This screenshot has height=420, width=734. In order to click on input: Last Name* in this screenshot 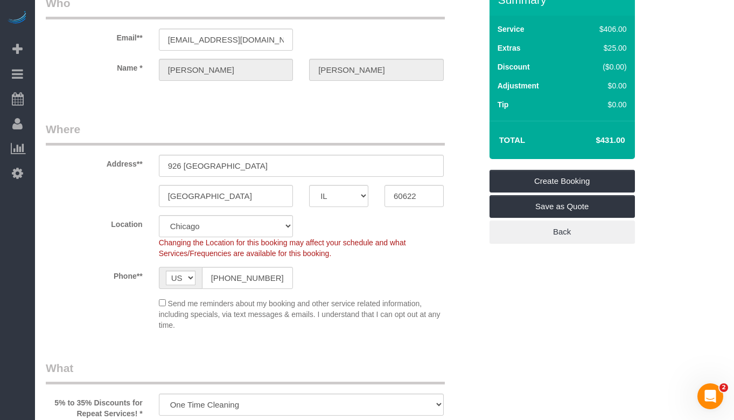, I will do `click(377, 70)`.